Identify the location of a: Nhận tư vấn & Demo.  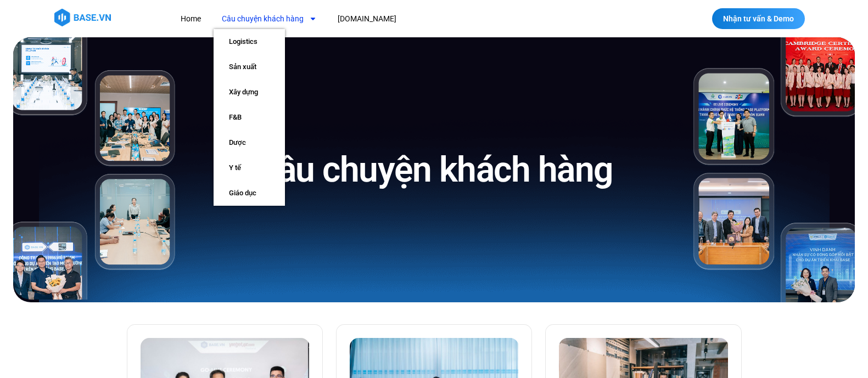
(758, 19).